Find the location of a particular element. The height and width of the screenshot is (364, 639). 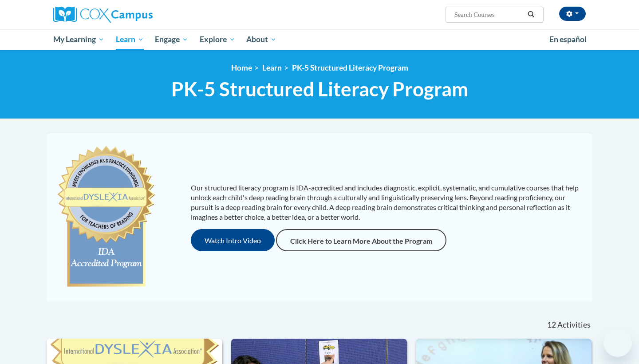

span: About is located at coordinates (261, 39).